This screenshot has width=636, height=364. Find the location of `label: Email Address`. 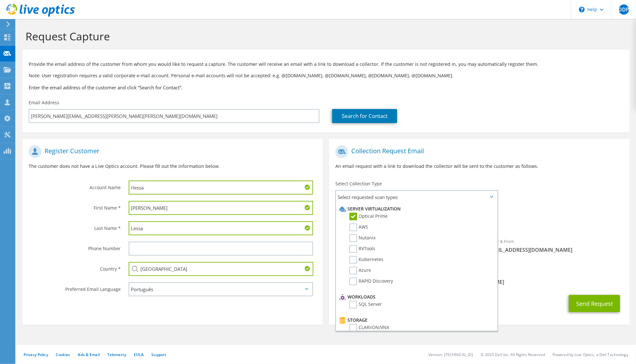

label: Email Address is located at coordinates (44, 103).